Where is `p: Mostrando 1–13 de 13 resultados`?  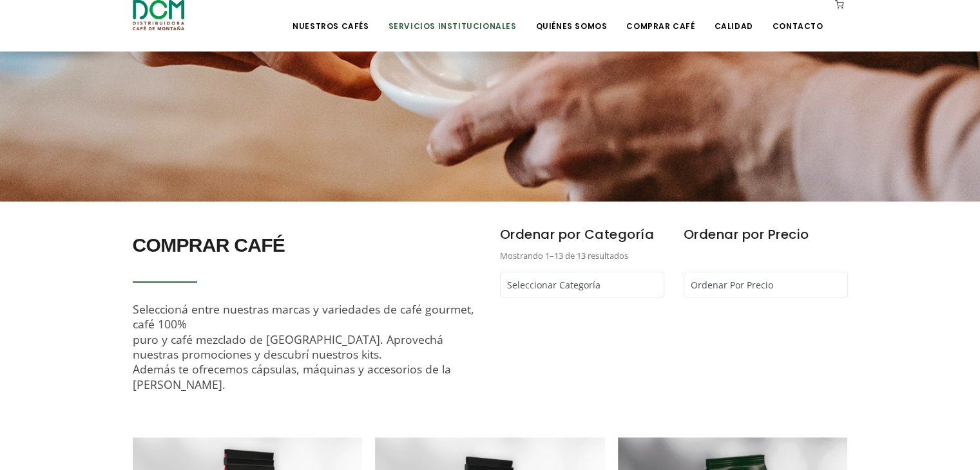
p: Mostrando 1–13 de 13 resultados is located at coordinates (582, 255).